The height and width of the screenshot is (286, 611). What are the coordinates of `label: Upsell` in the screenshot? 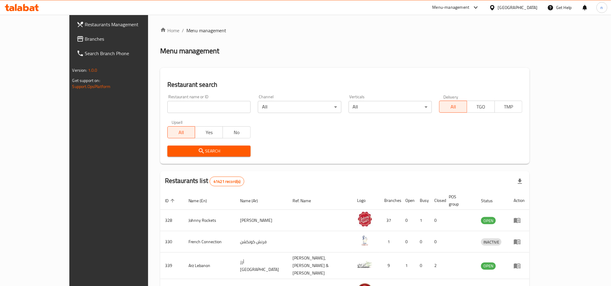 It's located at (177, 122).